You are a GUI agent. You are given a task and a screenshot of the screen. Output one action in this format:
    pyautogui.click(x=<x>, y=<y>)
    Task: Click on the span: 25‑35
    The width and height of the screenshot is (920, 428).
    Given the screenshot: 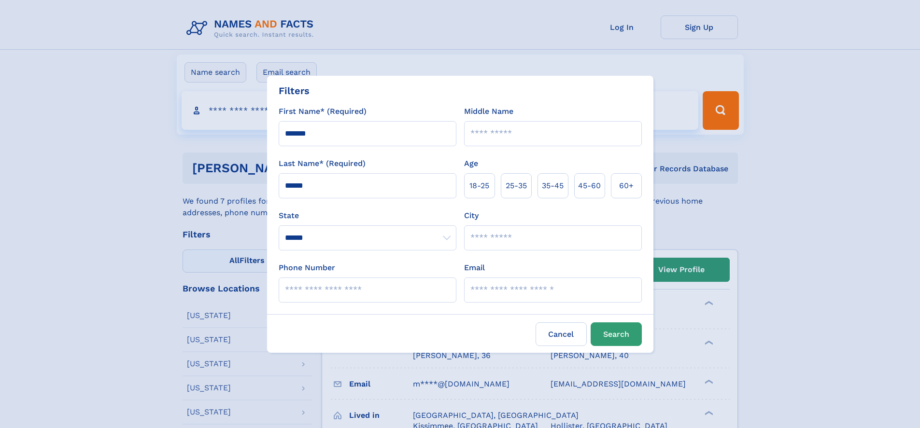 What is the action you would take?
    pyautogui.click(x=516, y=186)
    